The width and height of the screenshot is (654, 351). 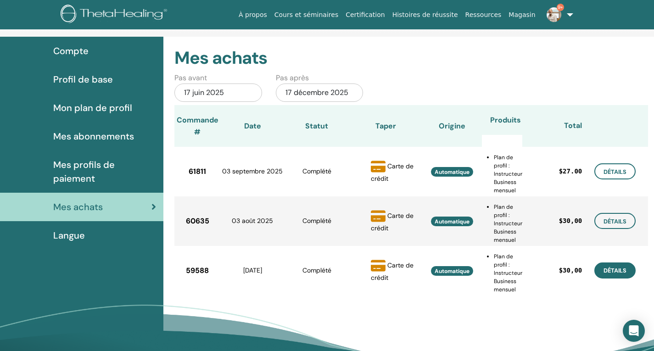 What do you see at coordinates (522, 15) in the screenshot?
I see `font: Magasin` at bounding box center [522, 15].